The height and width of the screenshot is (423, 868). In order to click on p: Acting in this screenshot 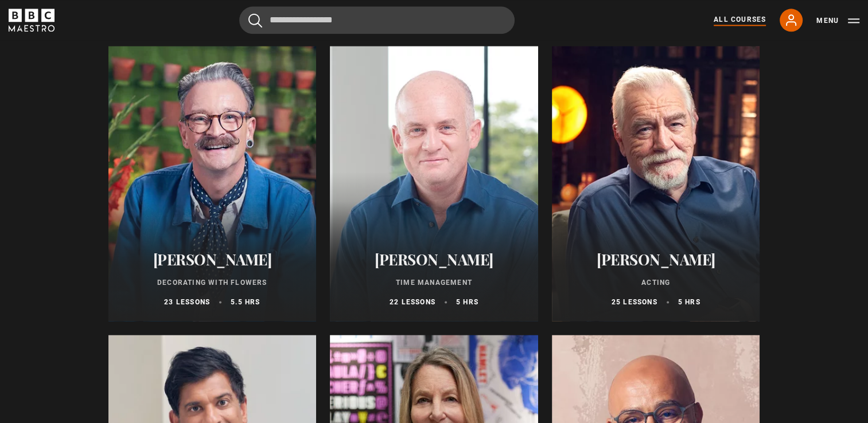, I will do `click(655, 282)`.